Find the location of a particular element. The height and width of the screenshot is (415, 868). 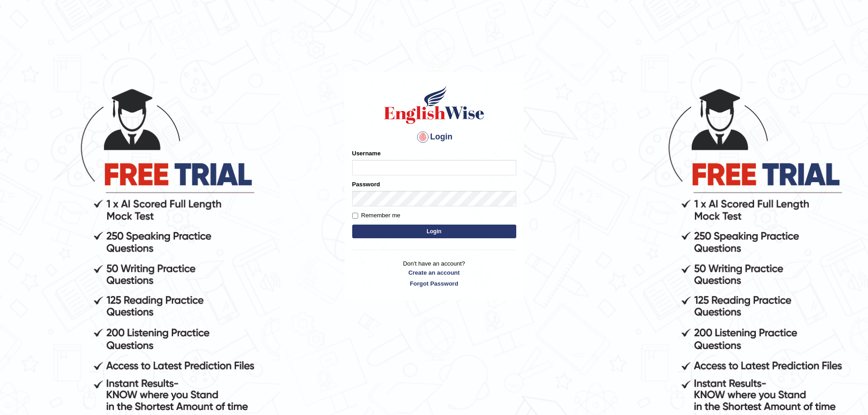

a: Create an account is located at coordinates (434, 272).